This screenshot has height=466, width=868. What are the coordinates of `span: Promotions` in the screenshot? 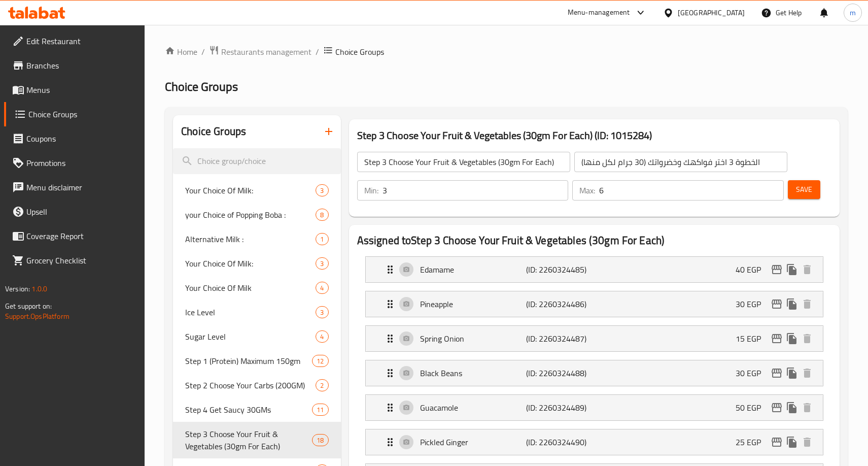 It's located at (82, 163).